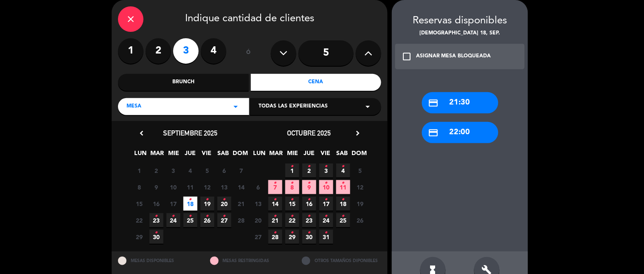 The image size is (644, 274). I want to click on i: chevron_right, so click(358, 133).